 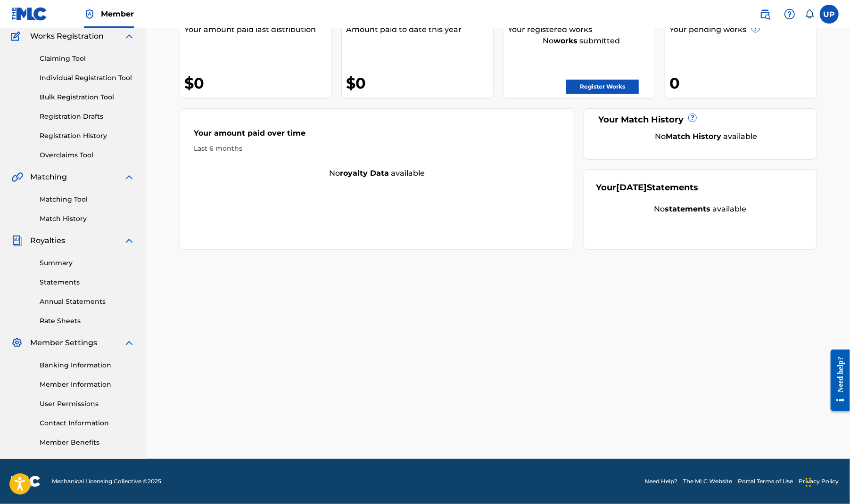 I want to click on a: Registration Drafts, so click(x=88, y=116).